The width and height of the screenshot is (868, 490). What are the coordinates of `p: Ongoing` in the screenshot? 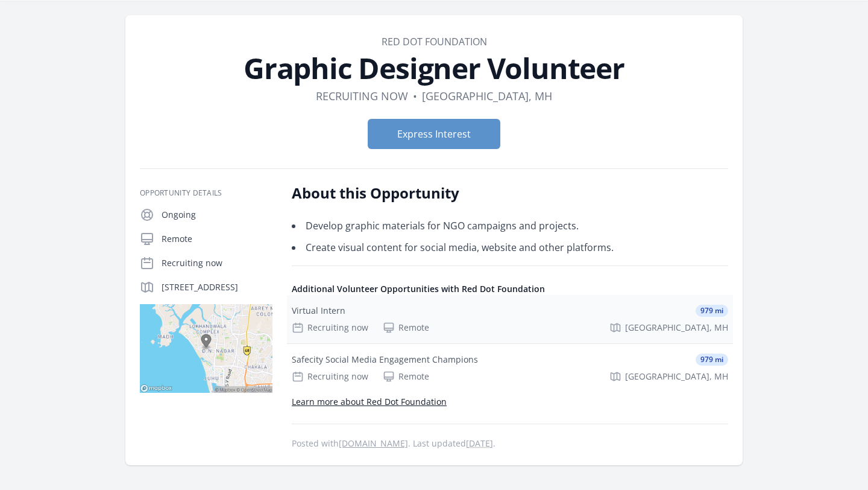 It's located at (217, 215).